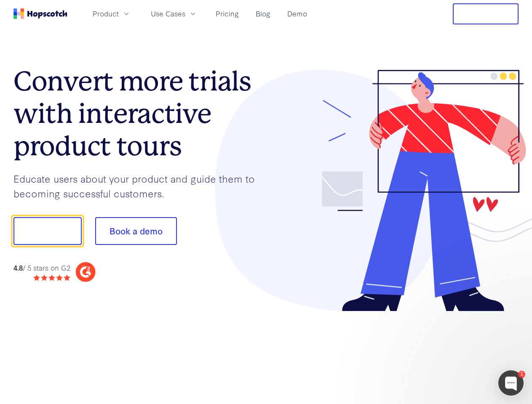  Describe the element at coordinates (106, 13) in the screenshot. I see `span: Product` at that location.